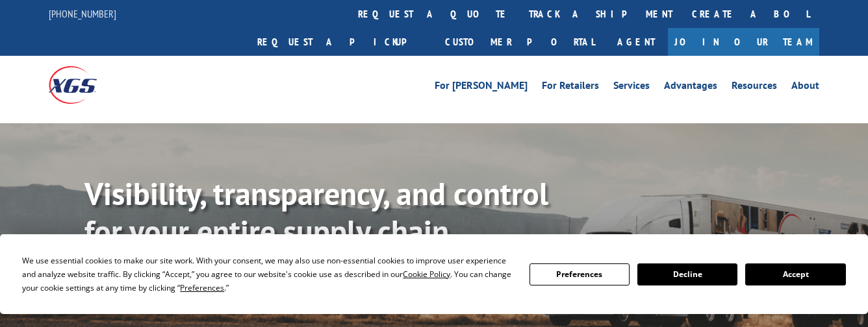  I want to click on a: Join Our Team, so click(743, 41).